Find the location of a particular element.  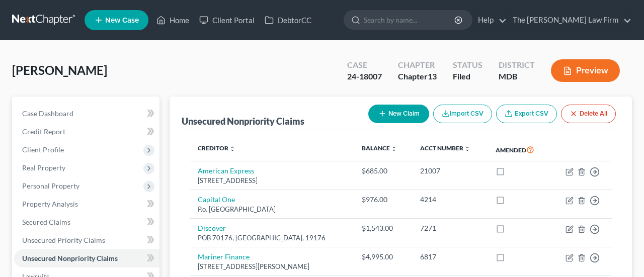

div: $4,995.00 is located at coordinates (383, 257).